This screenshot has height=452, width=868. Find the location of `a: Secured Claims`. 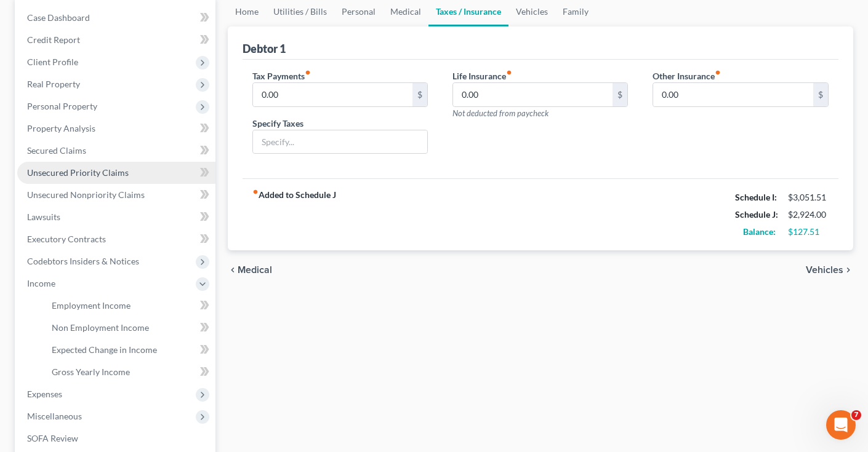

a: Secured Claims is located at coordinates (116, 151).